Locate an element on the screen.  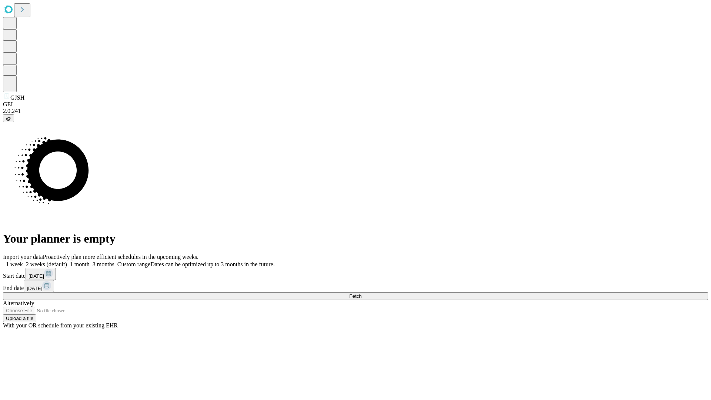
button: Upload a file is located at coordinates (20, 318).